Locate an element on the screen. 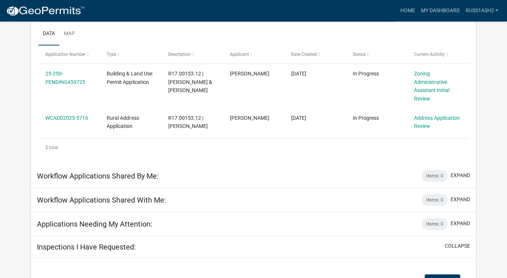  div: 2 total is located at coordinates (254, 147).